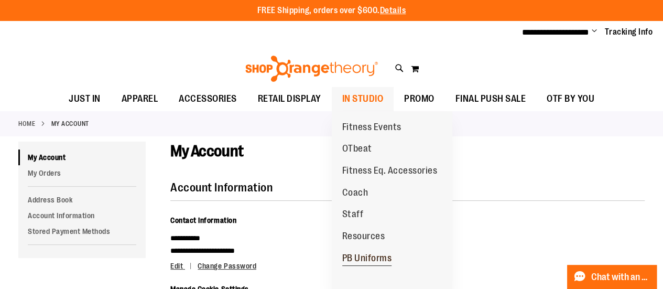 This screenshot has width=663, height=289. Describe the element at coordinates (140, 98) in the screenshot. I see `span: APPAREL` at that location.